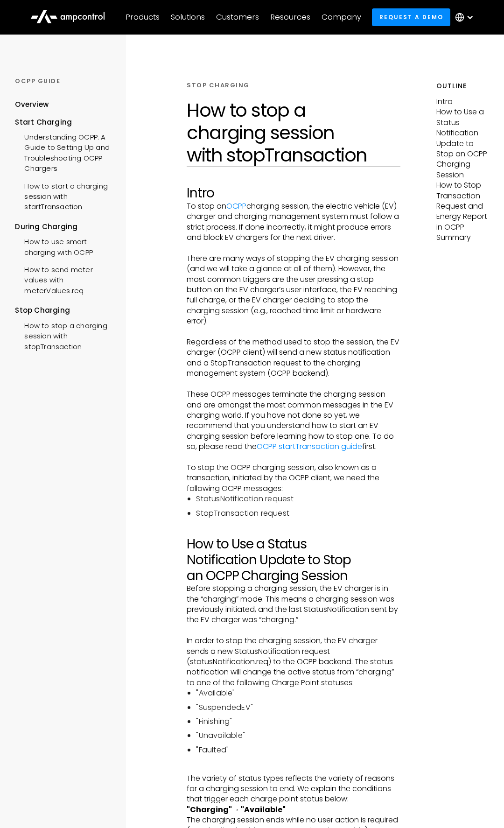  What do you see at coordinates (463, 143) in the screenshot?
I see `p: How to Use a Status Notification Update to Stop an OCPP Charging Session` at bounding box center [463, 143].